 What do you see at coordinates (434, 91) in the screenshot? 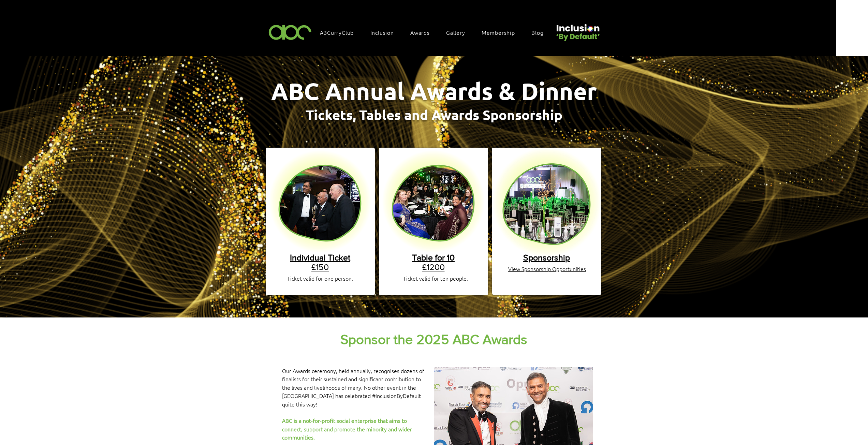
I see `span: ABC Annual Awards & Dinner` at bounding box center [434, 91].